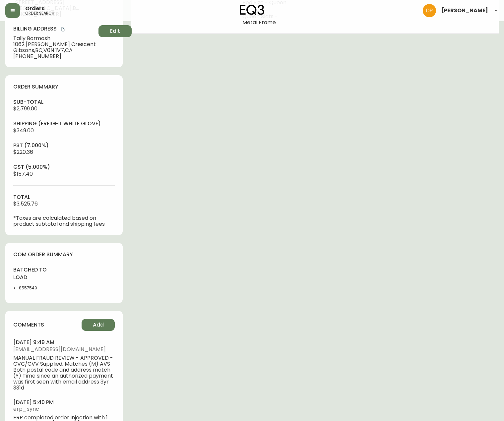  I want to click on h4: batched to load, so click(36, 274).